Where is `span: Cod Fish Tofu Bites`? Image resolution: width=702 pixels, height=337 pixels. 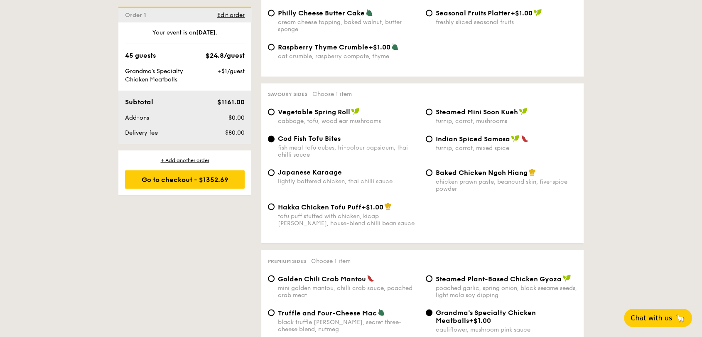
span: Cod Fish Tofu Bites is located at coordinates (309, 138).